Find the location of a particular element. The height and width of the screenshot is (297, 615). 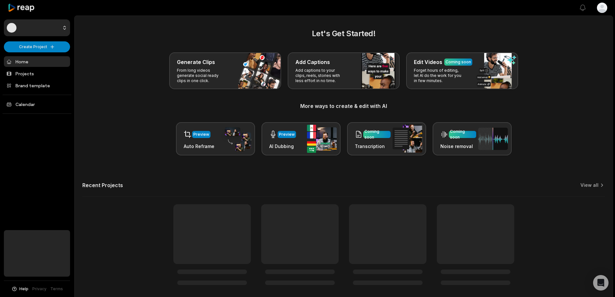

a: Terms is located at coordinates (57, 289).